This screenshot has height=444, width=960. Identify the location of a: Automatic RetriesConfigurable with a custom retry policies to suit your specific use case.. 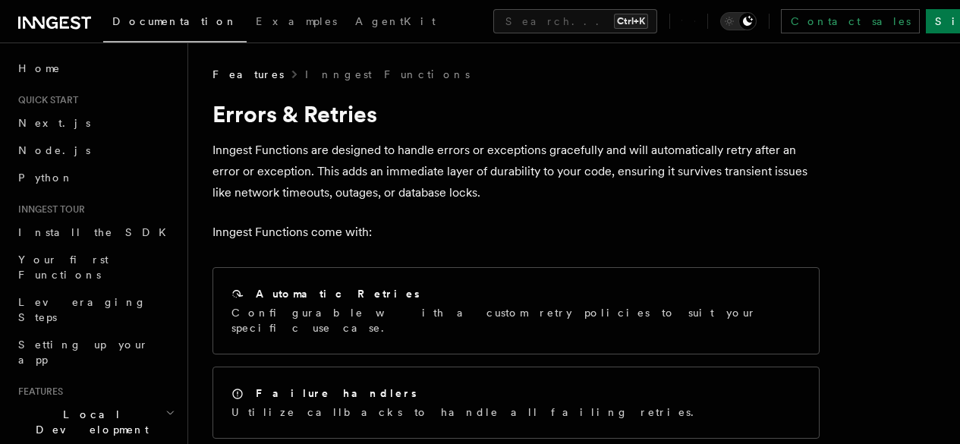
(516, 310).